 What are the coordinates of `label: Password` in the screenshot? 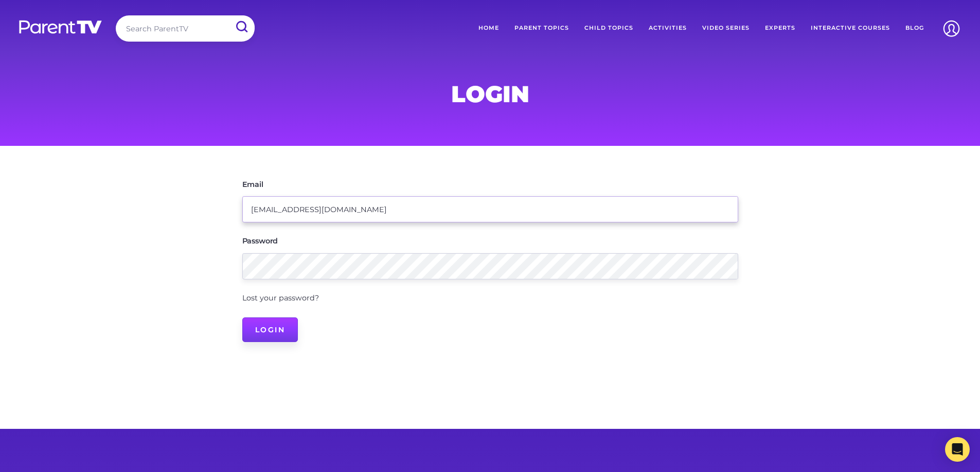 It's located at (260, 241).